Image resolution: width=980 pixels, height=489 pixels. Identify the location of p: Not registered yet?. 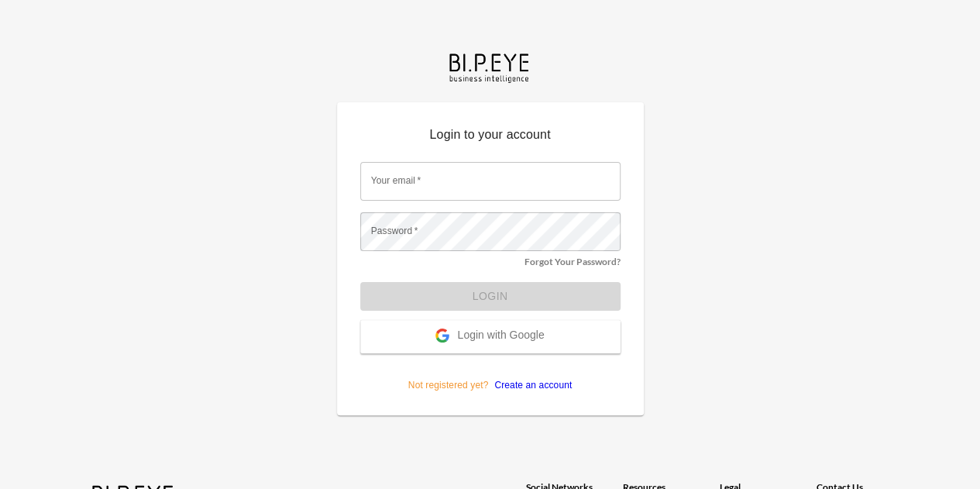
(490, 373).